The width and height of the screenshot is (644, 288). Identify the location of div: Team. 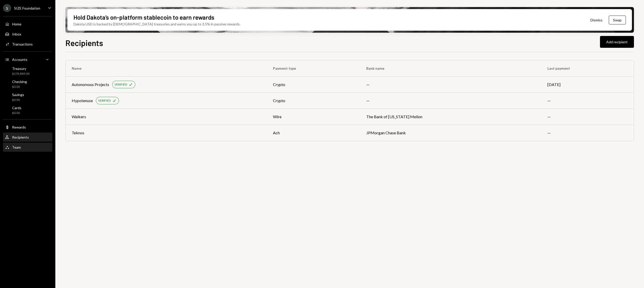
(16, 147).